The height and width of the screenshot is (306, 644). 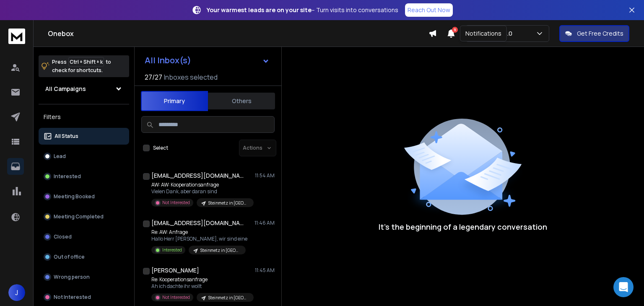 What do you see at coordinates (455, 30) in the screenshot?
I see `span: 9` at bounding box center [455, 30].